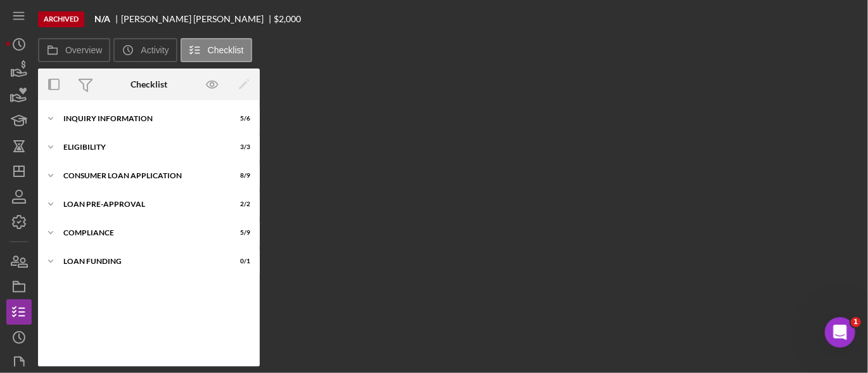 The width and height of the screenshot is (868, 373). Describe the element at coordinates (225, 50) in the screenshot. I see `label: Checklist` at that location.